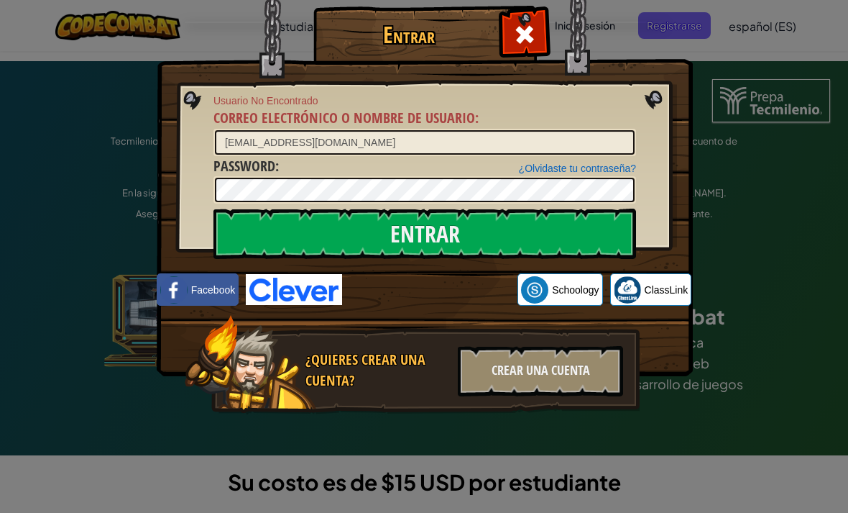  Describe the element at coordinates (408, 35) in the screenshot. I see `h1: Entrar` at that location.